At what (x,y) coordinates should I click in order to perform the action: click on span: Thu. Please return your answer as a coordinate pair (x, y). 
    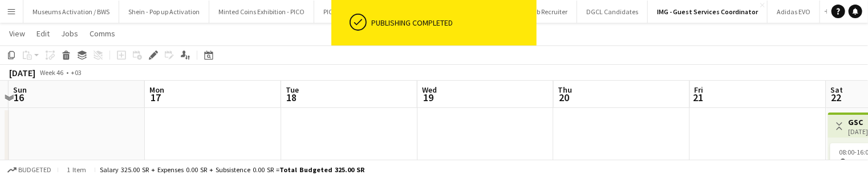
    Looking at the image, I should click on (565, 90).